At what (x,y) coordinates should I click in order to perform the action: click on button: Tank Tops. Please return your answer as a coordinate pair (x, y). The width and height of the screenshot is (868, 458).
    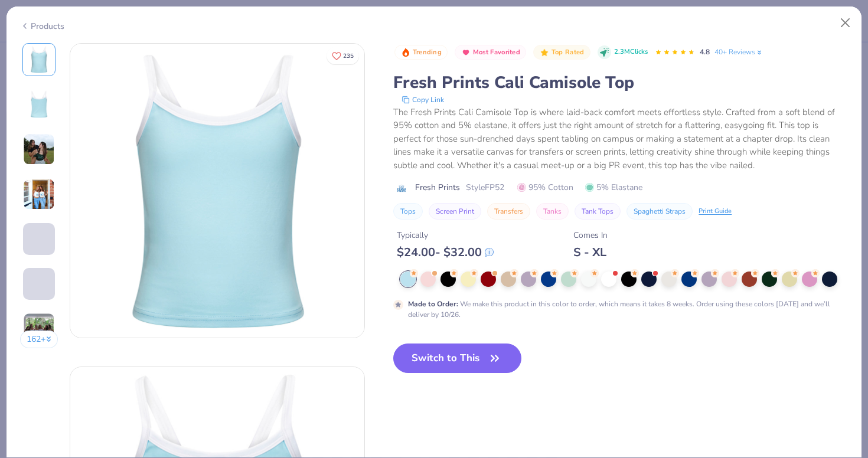
    Looking at the image, I should click on (597, 212).